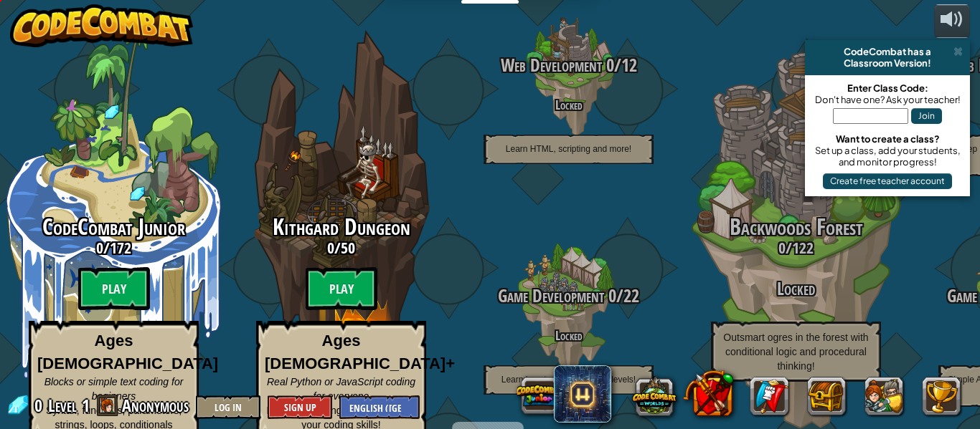  I want to click on button: Create free teacher account, so click(887, 181).